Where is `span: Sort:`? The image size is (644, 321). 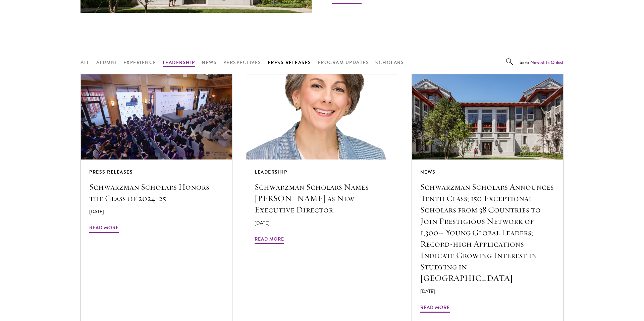
span: Sort: is located at coordinates (525, 62).